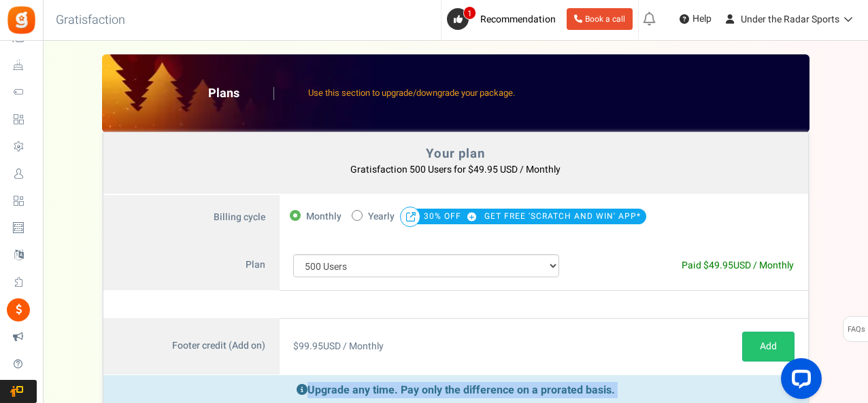  What do you see at coordinates (721, 265) in the screenshot?
I see `span: 49.95` at bounding box center [721, 265].